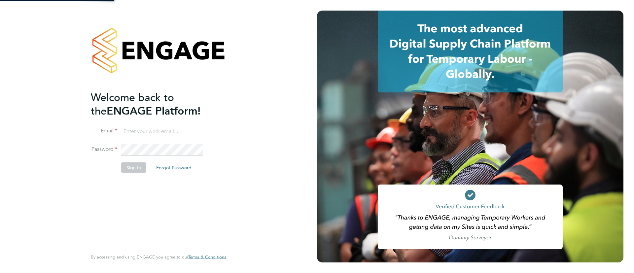 This screenshot has width=634, height=273. I want to click on label: Email, so click(104, 131).